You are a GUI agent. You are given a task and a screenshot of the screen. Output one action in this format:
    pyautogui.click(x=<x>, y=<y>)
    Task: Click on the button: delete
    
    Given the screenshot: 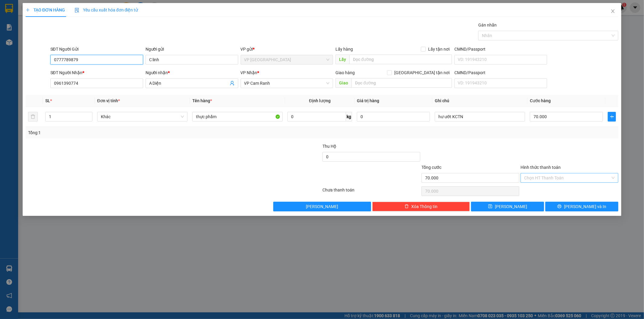 What is the action you would take?
    pyautogui.click(x=33, y=117)
    